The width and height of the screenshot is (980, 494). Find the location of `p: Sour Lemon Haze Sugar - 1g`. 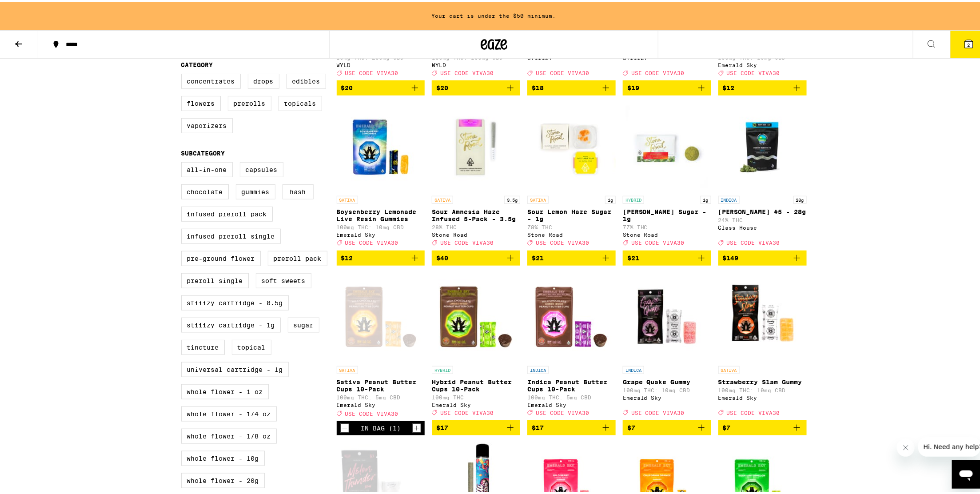

p: Sour Lemon Haze Sugar - 1g is located at coordinates (571, 214).